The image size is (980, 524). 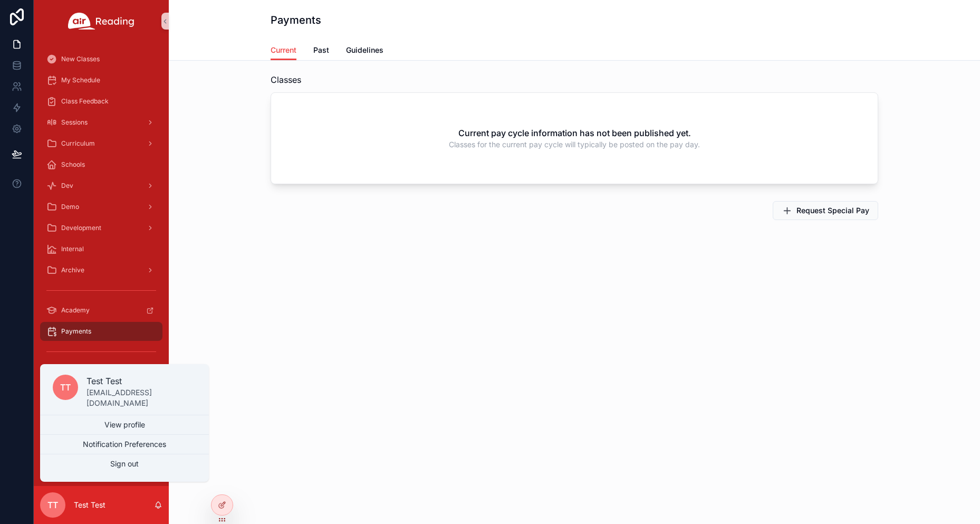 I want to click on a: Internal, so click(x=101, y=249).